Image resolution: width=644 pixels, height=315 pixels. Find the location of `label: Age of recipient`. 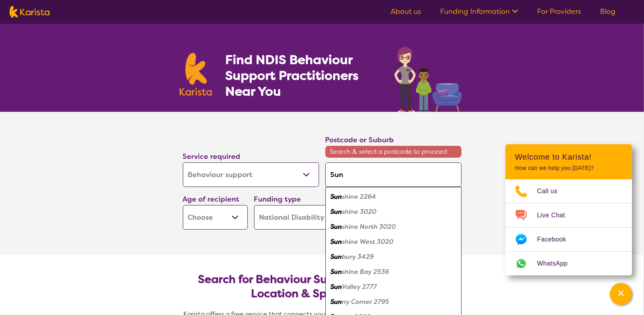

label: Age of recipient is located at coordinates (211, 200).